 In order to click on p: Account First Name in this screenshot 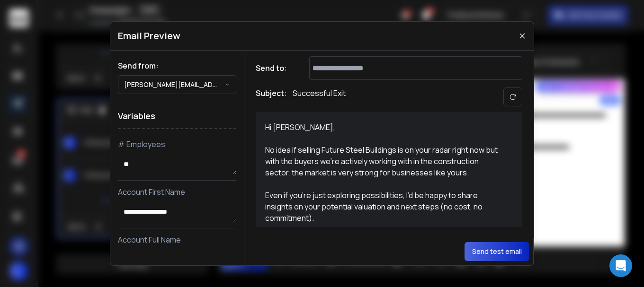, I will do `click(177, 192)`.